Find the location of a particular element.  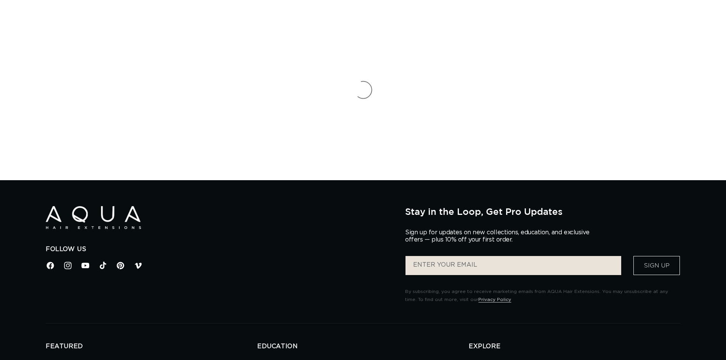

p: Sign up for updates on new collections, education, and exclusive offers — plus 10% off your first... is located at coordinates (500, 236).